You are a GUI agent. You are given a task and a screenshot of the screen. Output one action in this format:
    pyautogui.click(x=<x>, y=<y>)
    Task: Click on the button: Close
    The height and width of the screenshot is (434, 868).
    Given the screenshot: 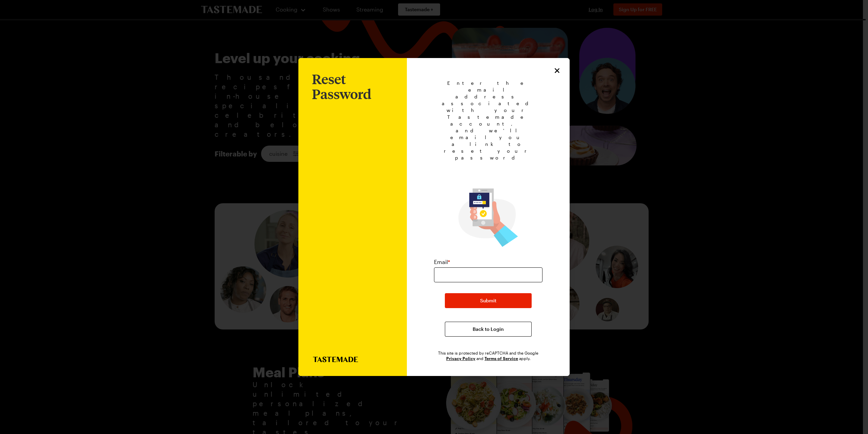 What is the action you would take?
    pyautogui.click(x=557, y=71)
    